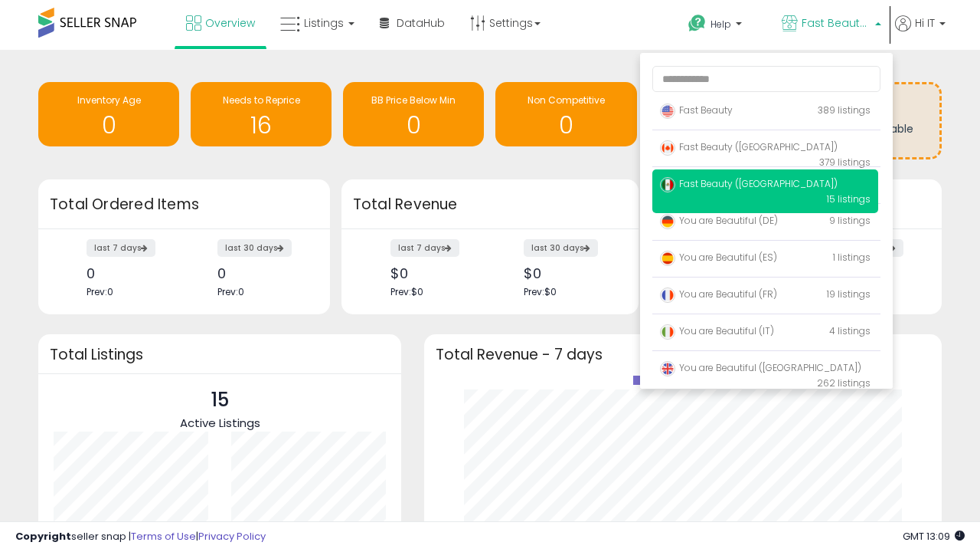 Image resolution: width=980 pixels, height=552 pixels. I want to click on span: DataHub, so click(421, 23).